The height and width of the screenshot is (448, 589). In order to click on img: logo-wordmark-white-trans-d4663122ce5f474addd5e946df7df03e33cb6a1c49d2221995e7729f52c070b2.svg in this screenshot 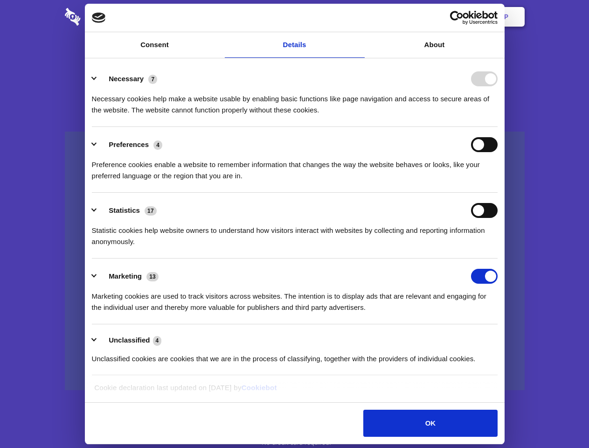, I will do `click(105, 17)`.